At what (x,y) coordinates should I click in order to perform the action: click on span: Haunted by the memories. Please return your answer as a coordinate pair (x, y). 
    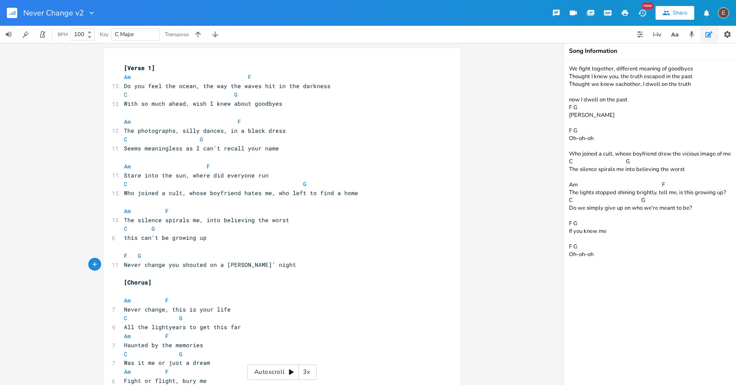
    Looking at the image, I should click on (163, 345).